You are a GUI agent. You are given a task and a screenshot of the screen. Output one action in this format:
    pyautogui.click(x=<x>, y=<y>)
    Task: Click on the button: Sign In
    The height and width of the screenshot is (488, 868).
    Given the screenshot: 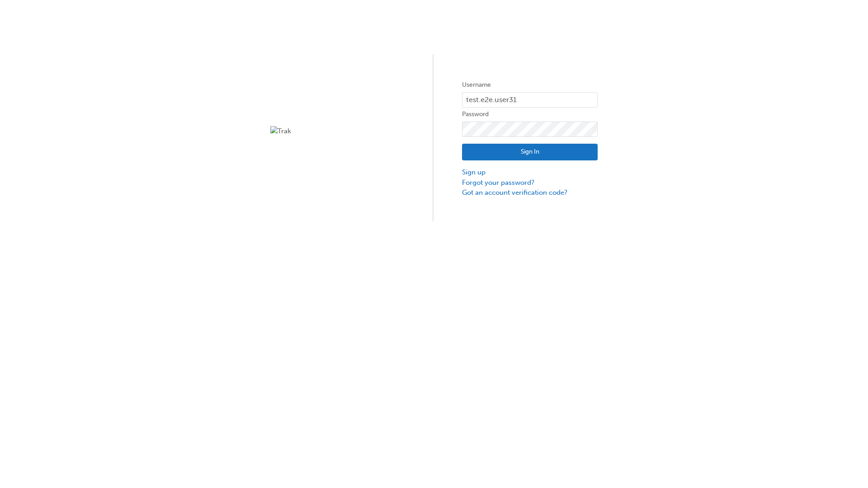 What is the action you would take?
    pyautogui.click(x=529, y=152)
    